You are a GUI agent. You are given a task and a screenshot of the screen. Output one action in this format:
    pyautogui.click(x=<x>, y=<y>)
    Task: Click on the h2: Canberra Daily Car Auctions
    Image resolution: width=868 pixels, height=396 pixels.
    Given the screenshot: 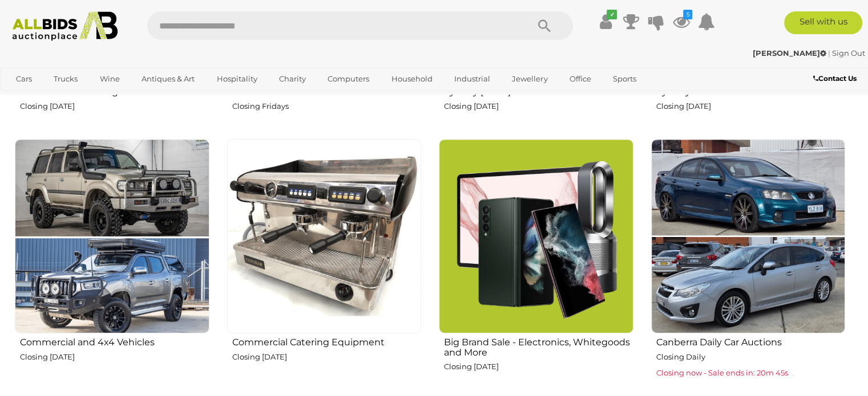 What is the action you would take?
    pyautogui.click(x=751, y=341)
    